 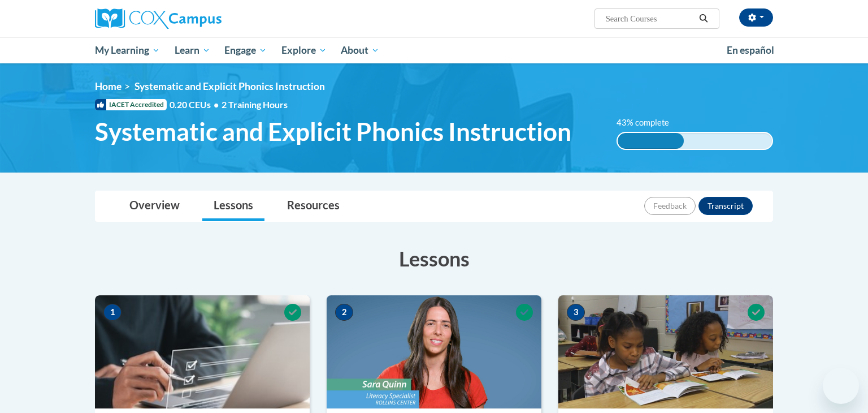 I want to click on a: Lessons, so click(x=233, y=206).